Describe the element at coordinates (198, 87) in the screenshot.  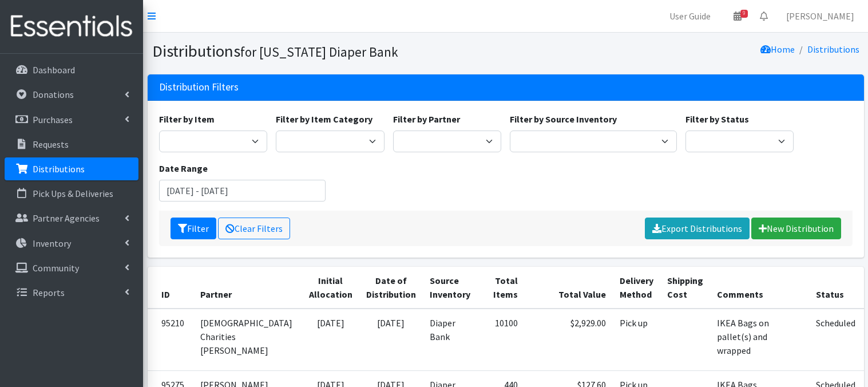
I see `h3: Distribution Filters` at that location.